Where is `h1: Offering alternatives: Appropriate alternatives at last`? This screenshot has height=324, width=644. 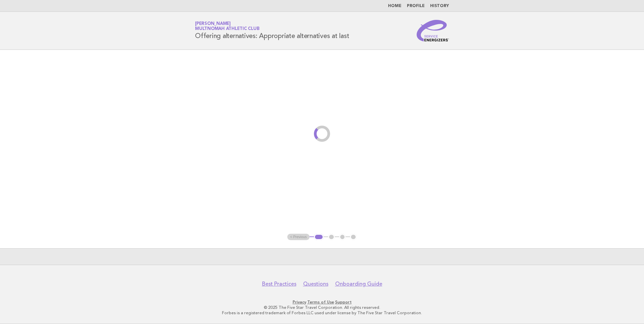
h1: Offering alternatives: Appropriate alternatives at last is located at coordinates (272, 31).